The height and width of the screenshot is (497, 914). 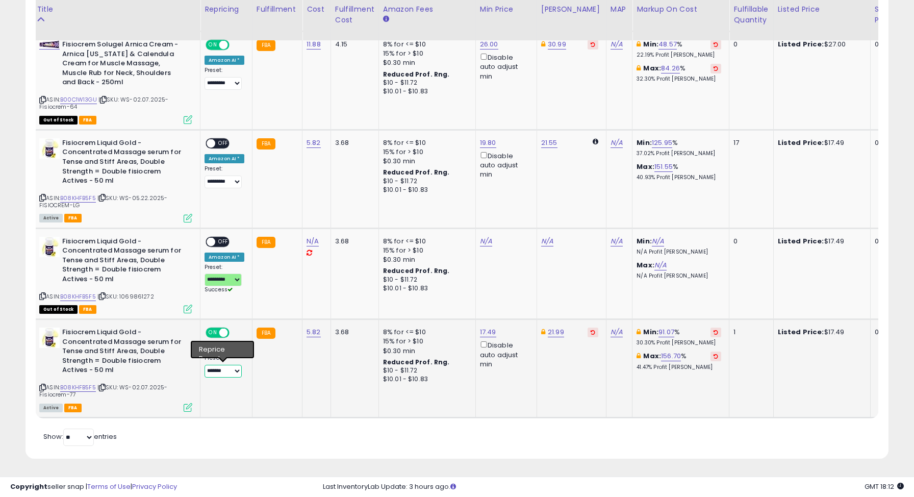 I want to click on a: 17.49, so click(x=488, y=332).